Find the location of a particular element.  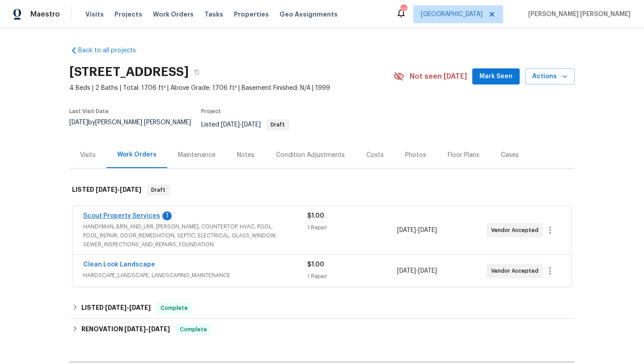

span: Projects is located at coordinates (129, 14).